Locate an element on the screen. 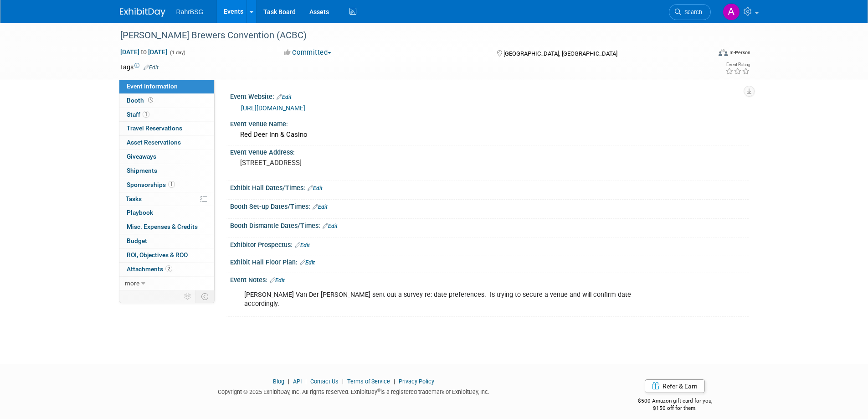  div: $500 Amazon gift card for you, is located at coordinates (675, 401).